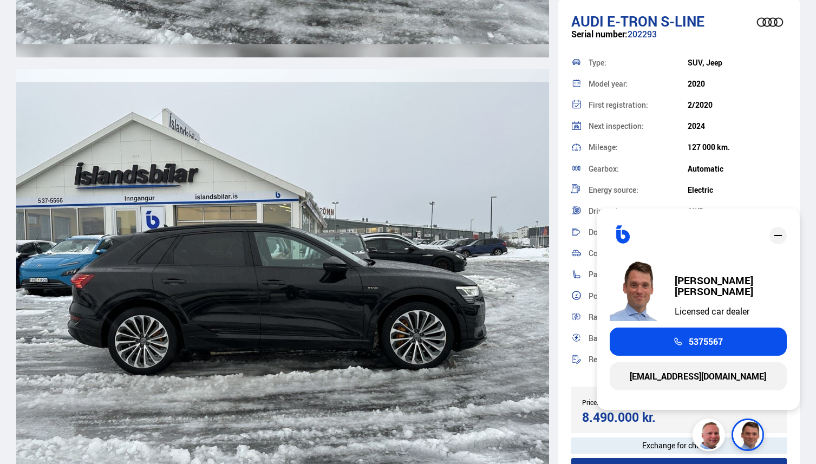 Image resolution: width=816 pixels, height=464 pixels. Describe the element at coordinates (638, 84) in the screenshot. I see `div: Model year:` at that location.